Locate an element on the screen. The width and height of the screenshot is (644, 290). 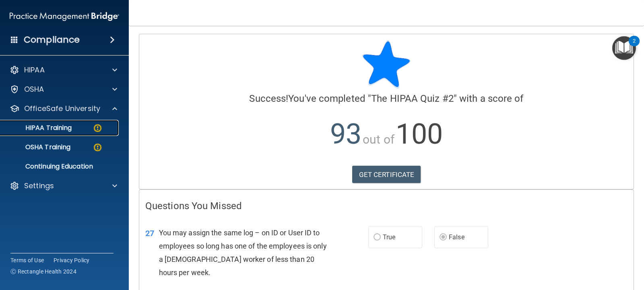
img: blue-star-rounded.9d042014.png is located at coordinates (387, 64).